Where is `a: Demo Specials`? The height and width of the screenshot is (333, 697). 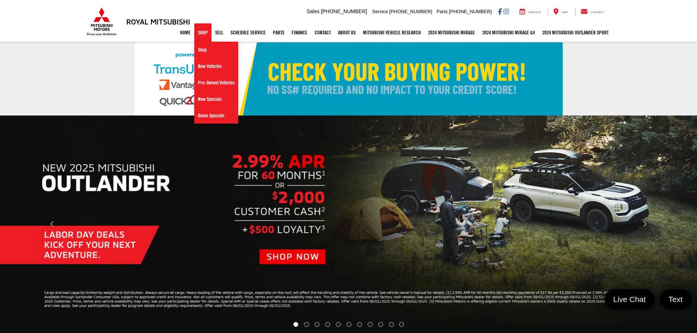 a: Demo Specials is located at coordinates (216, 116).